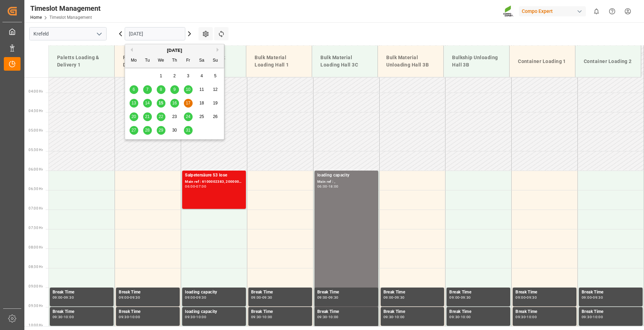 The image size is (644, 330). I want to click on span: 8, so click(161, 89).